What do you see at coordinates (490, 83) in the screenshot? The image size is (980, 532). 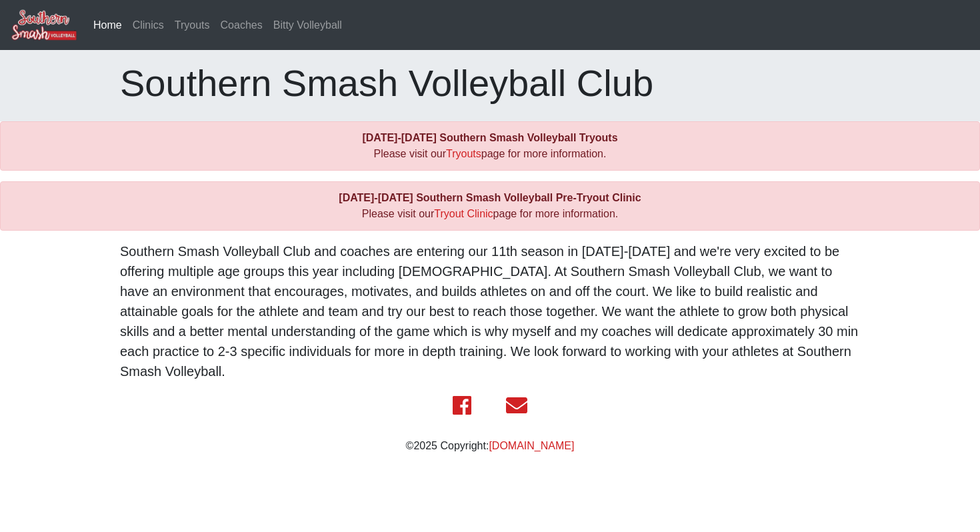 I see `h1: Southern Smash Volleyball Club` at bounding box center [490, 83].